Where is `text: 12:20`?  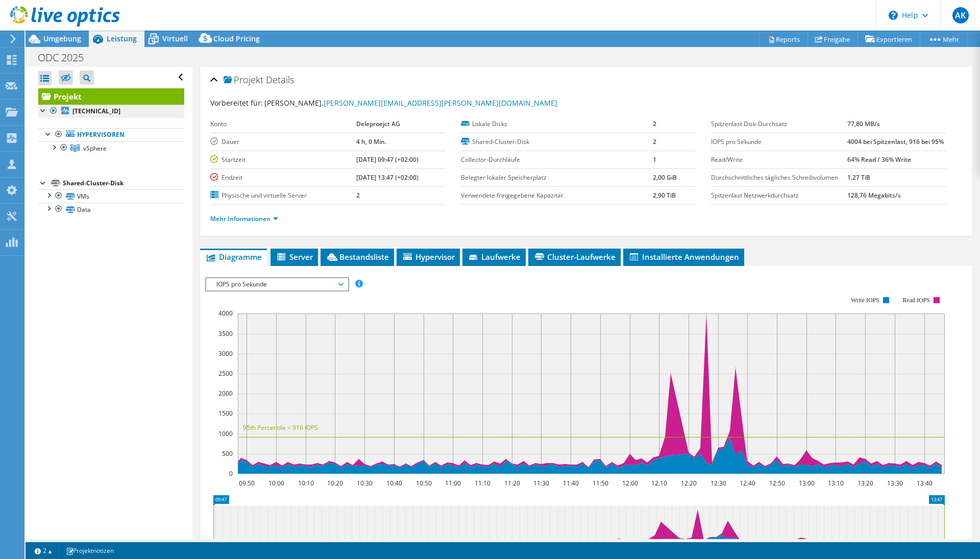
text: 12:20 is located at coordinates (688, 483).